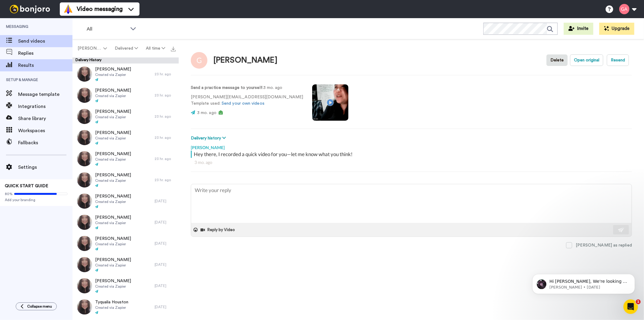 This screenshot has height=320, width=644. What do you see at coordinates (45, 143) in the screenshot?
I see `span: Fallbacks` at bounding box center [45, 143].